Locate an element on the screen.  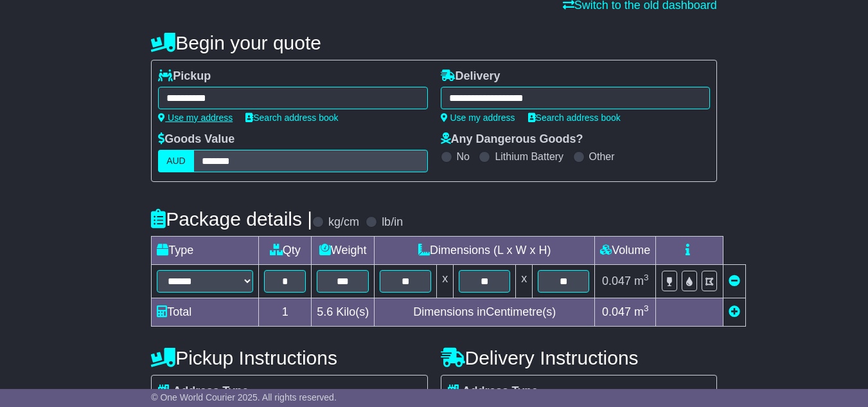
td: Qty is located at coordinates (286, 251).